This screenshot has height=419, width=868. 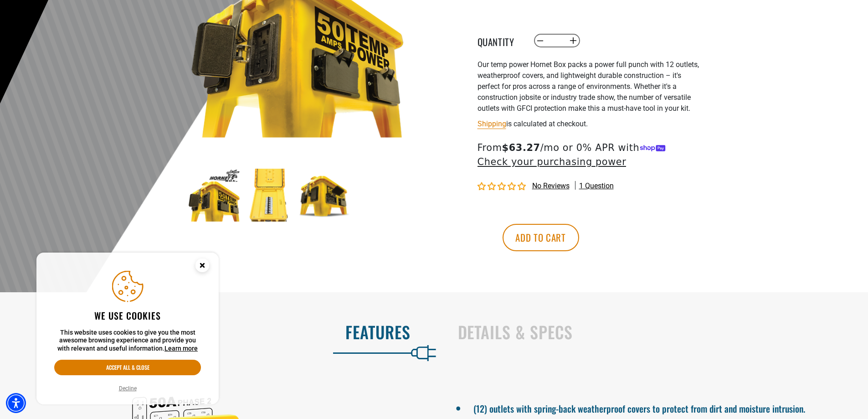 I want to click on button: Decline, so click(x=127, y=388).